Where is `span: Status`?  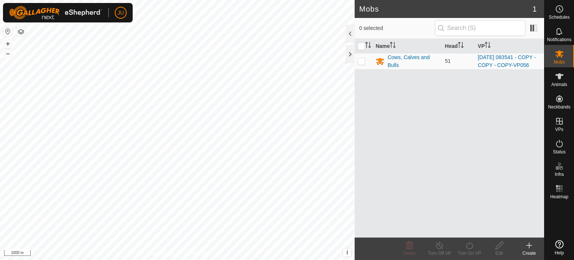 span: Status is located at coordinates (560, 152).